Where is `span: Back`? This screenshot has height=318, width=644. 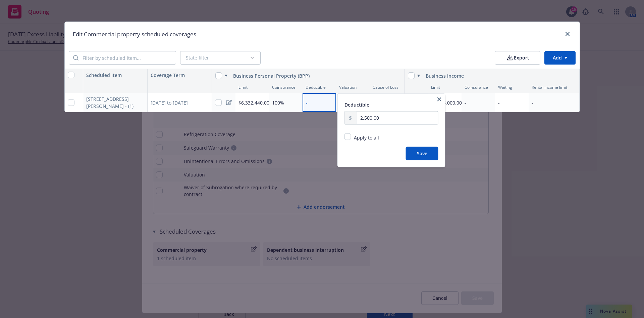 span: Back is located at coordinates (229, 314).